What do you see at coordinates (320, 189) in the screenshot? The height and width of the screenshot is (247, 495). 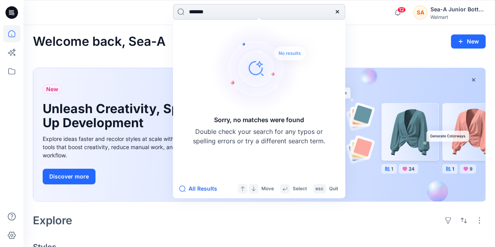 I see `p: esc` at bounding box center [320, 189].